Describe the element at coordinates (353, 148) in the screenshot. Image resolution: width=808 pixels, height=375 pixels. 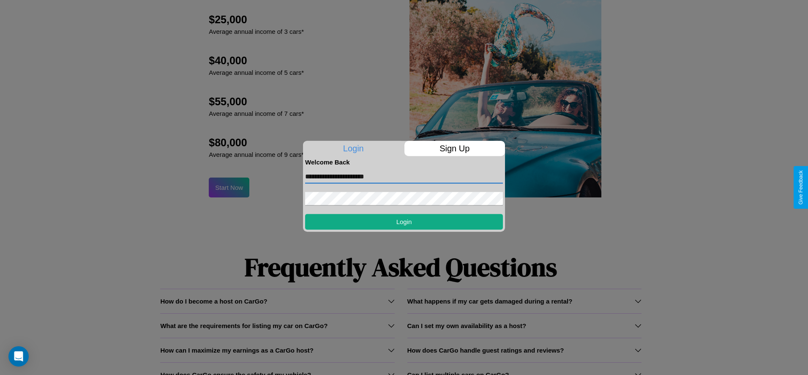
I see `p: Login` at that location.